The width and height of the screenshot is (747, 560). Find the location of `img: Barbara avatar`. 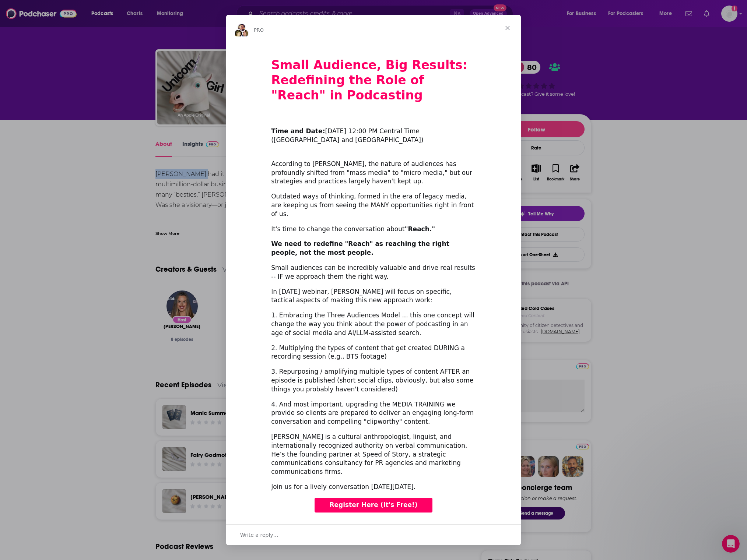

img: Barbara avatar is located at coordinates (238, 34).